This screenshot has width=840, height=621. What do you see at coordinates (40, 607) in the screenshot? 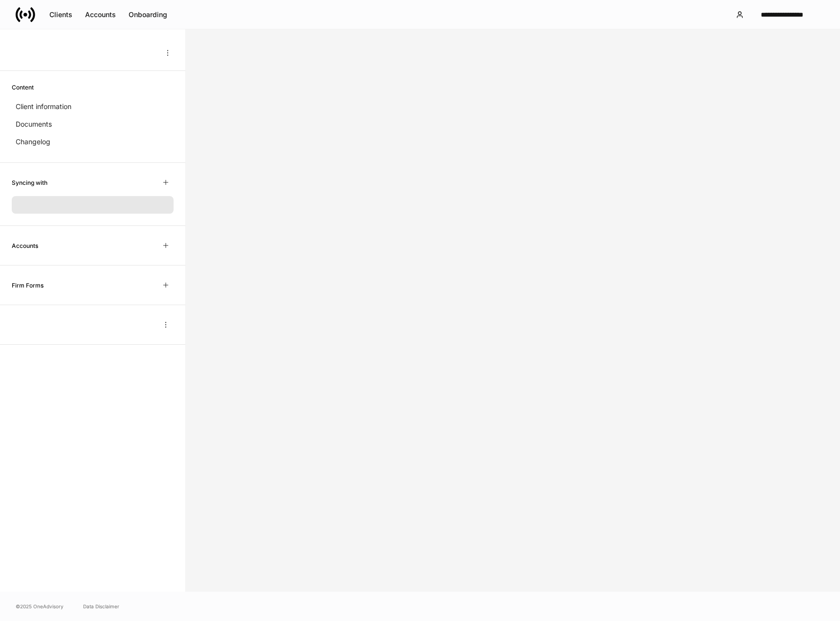
I see `span: © 2025 OneAdvisory` at bounding box center [40, 607].